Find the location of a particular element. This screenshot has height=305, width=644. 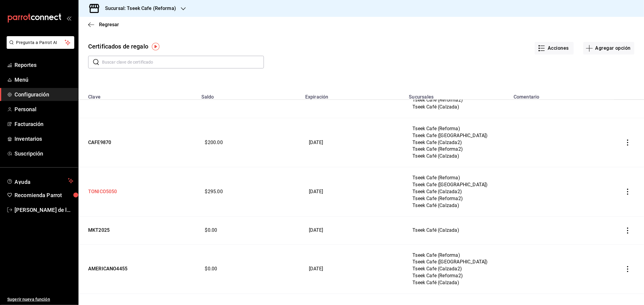

span: Regresar is located at coordinates (109, 25).